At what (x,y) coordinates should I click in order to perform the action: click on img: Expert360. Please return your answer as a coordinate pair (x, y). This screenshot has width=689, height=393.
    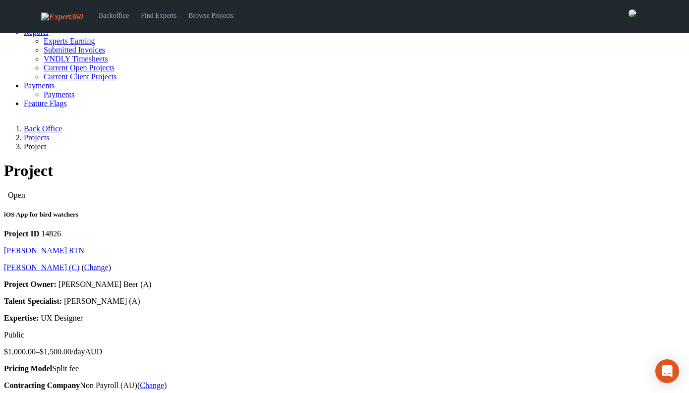
    Looking at the image, I should click on (62, 17).